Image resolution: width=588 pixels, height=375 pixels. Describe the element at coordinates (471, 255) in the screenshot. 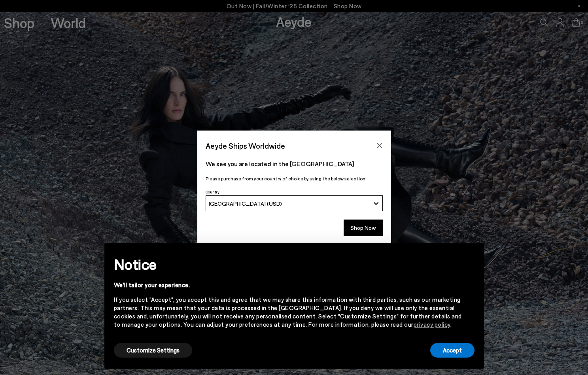

I see `button: Close this notice` at that location.